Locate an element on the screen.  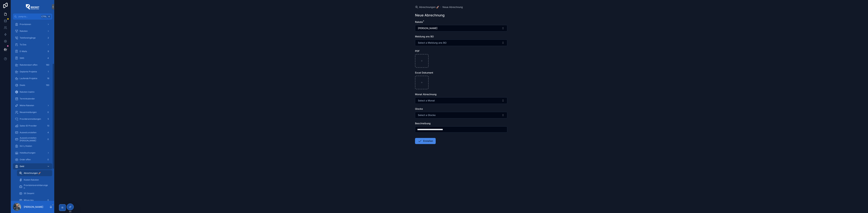
a: Raketen is located at coordinates (33, 31).